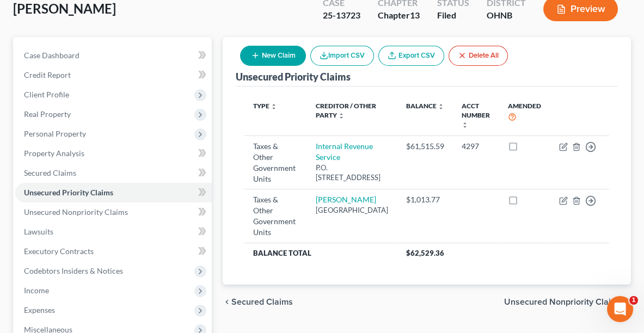 Image resolution: width=644 pixels, height=333 pixels. What do you see at coordinates (478, 56) in the screenshot?
I see `button: Delete All` at bounding box center [478, 56].